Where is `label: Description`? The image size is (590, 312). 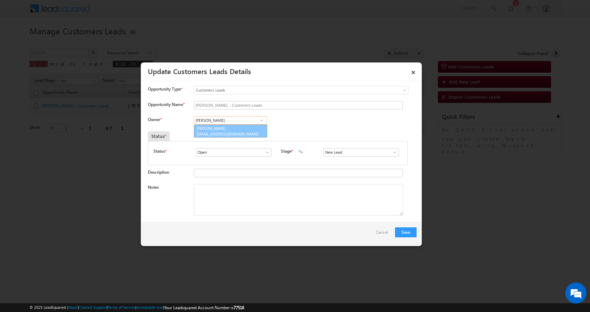
label: Description is located at coordinates (158, 172).